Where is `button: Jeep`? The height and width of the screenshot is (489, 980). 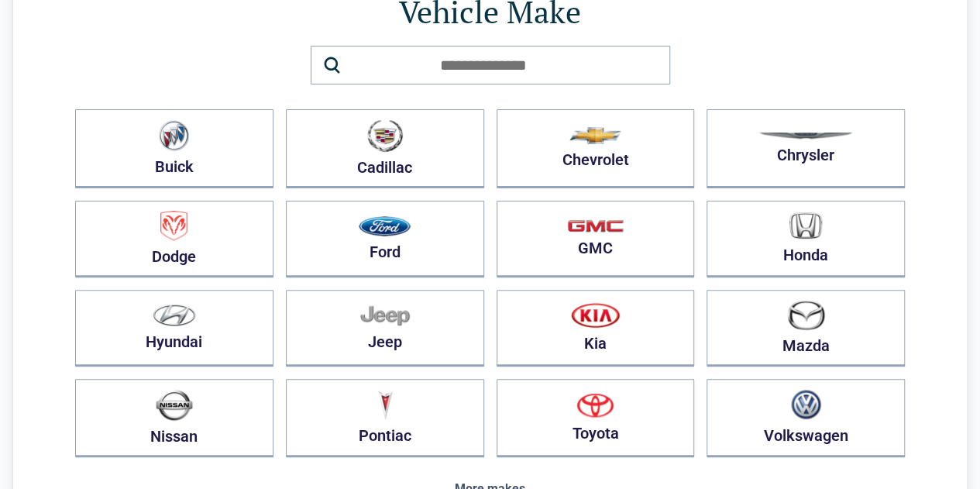 button: Jeep is located at coordinates (385, 328).